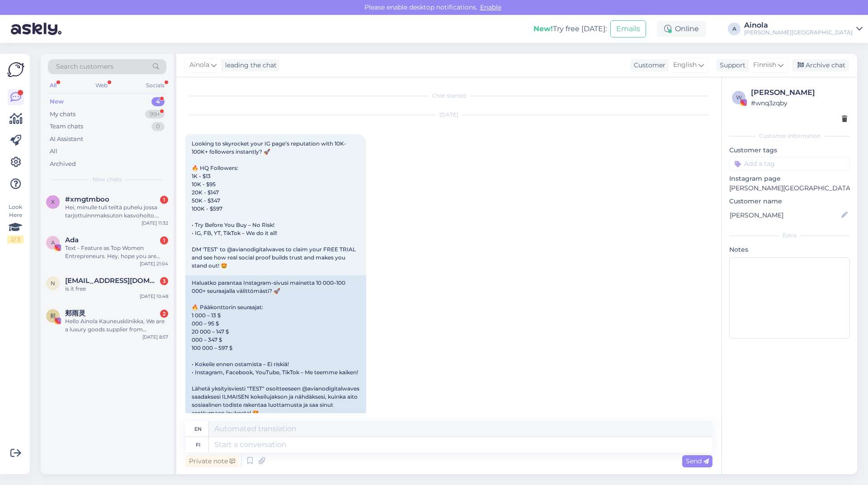 The width and height of the screenshot is (868, 485). I want to click on div: # wnq3zqby, so click(799, 103).